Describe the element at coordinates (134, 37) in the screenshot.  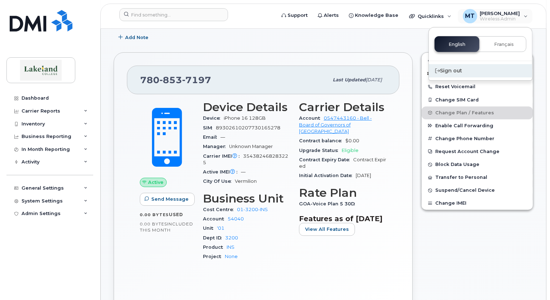
I see `button: Add Note` at that location.